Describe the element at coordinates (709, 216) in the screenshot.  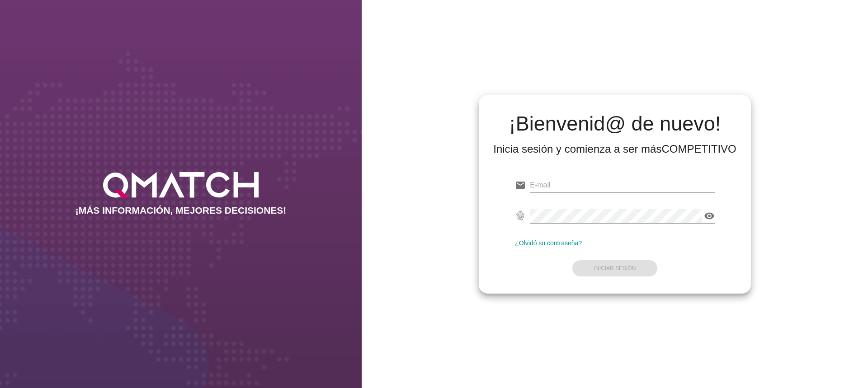
I see `i: visibility` at that location.